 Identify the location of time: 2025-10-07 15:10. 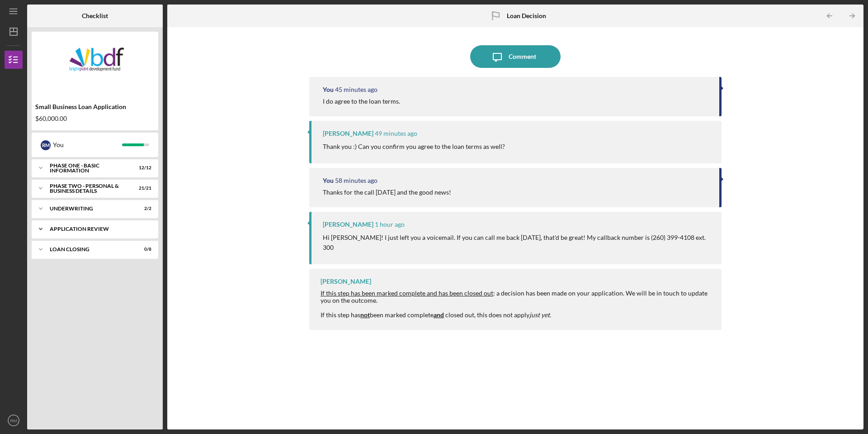
(390, 224).